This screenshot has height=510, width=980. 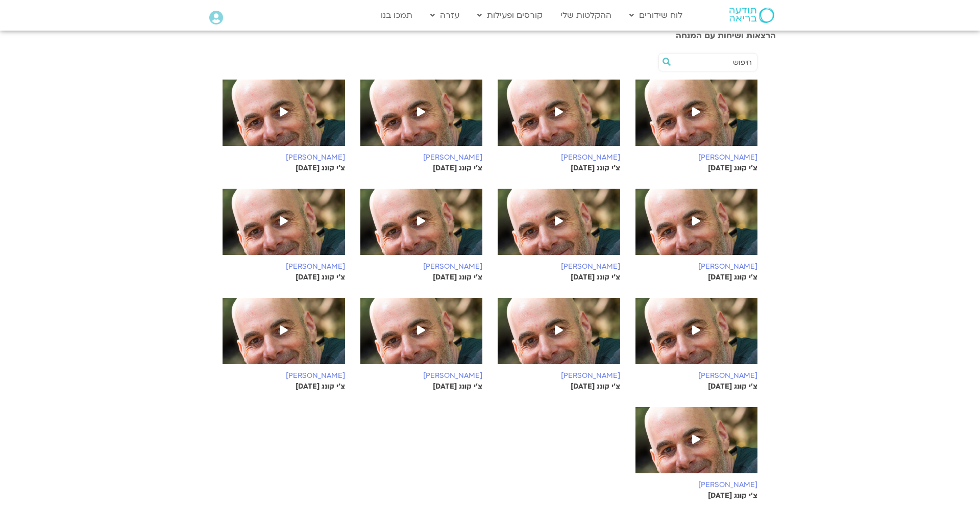 I want to click on h3: הרצאות ושיחות עם המנחה, so click(x=490, y=35).